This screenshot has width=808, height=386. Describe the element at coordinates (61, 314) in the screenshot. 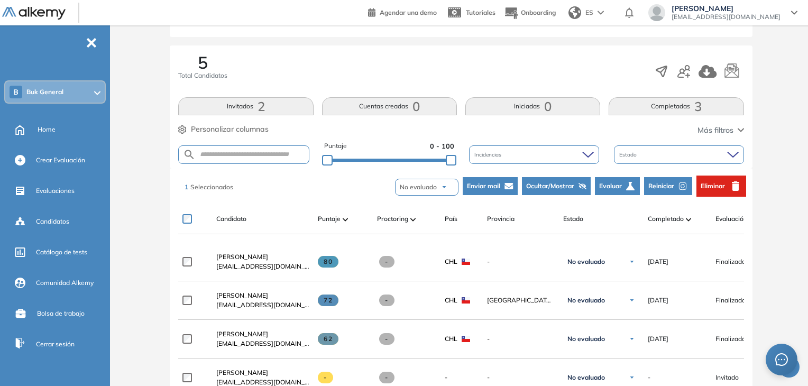

I see `span: Bolsa de trabajo` at that location.